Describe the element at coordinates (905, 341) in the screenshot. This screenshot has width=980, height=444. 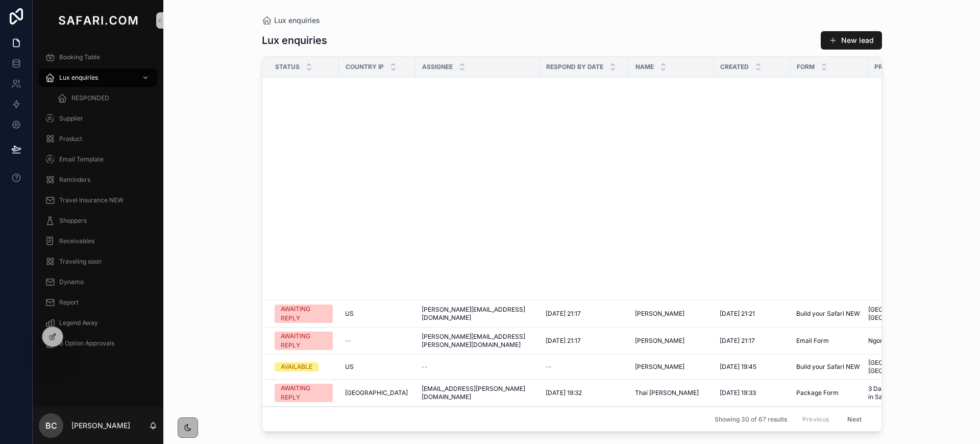
I see `a: Ngoma` at that location.